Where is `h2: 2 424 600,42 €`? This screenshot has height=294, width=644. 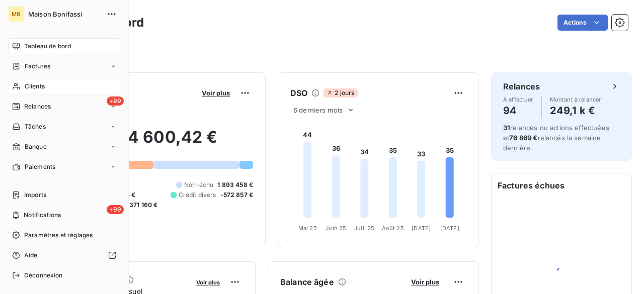
h2: 2 424 600,42 € is located at coordinates (155, 142).